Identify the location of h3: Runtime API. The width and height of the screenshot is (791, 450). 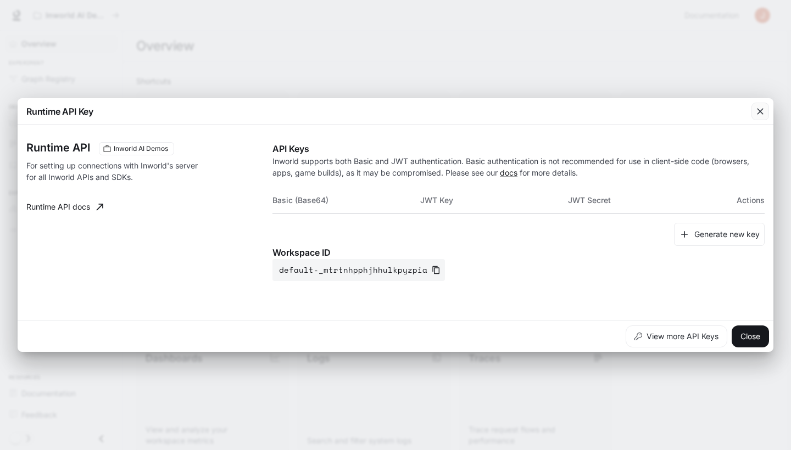
(58, 148).